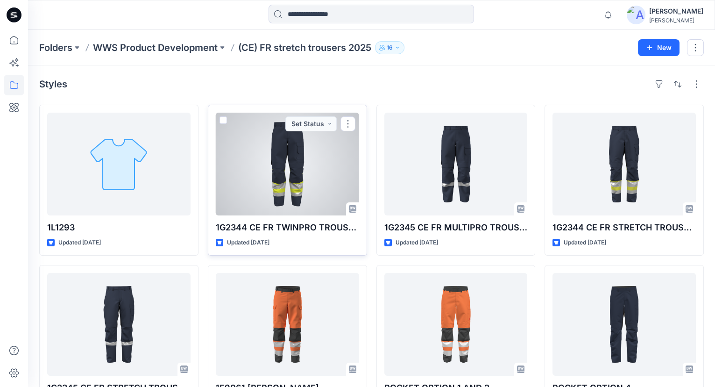 The image size is (715, 387). I want to click on a: WWS Product Development, so click(155, 48).